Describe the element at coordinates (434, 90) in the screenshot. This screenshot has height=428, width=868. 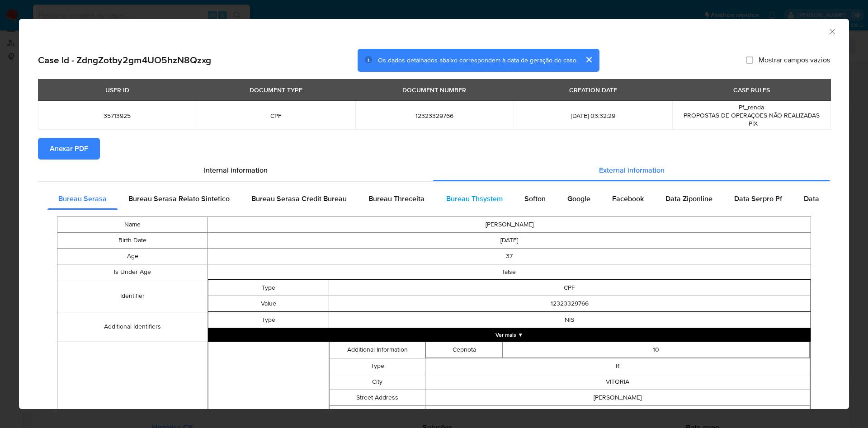
I see `div: DOCUMENT NUMBER` at that location.